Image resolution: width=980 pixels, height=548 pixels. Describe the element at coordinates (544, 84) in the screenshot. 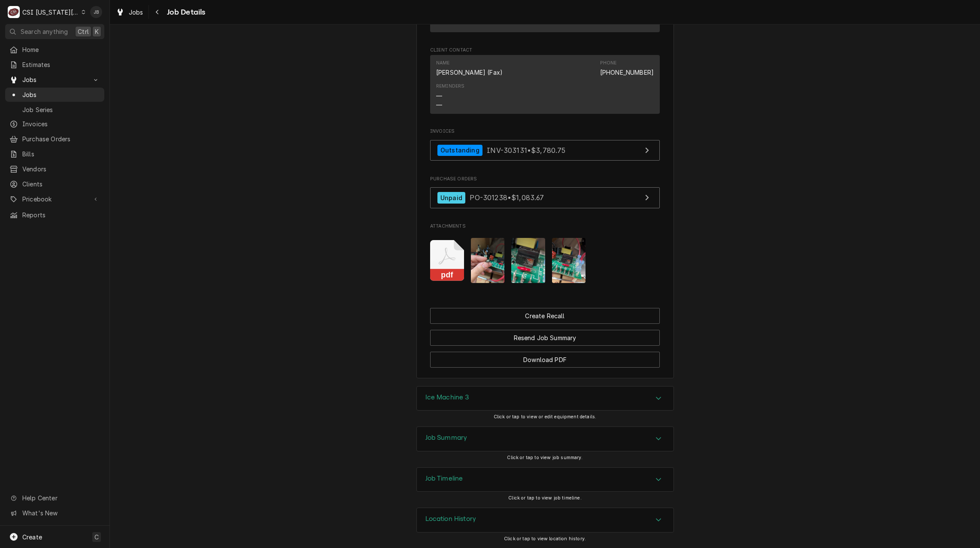

I see `div: Contact` at that location.